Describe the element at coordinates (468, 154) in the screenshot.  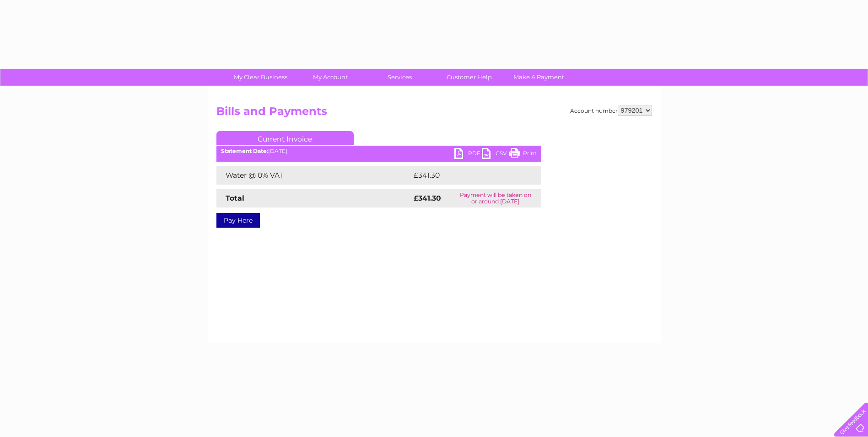
I see `a: PDF` at that location.